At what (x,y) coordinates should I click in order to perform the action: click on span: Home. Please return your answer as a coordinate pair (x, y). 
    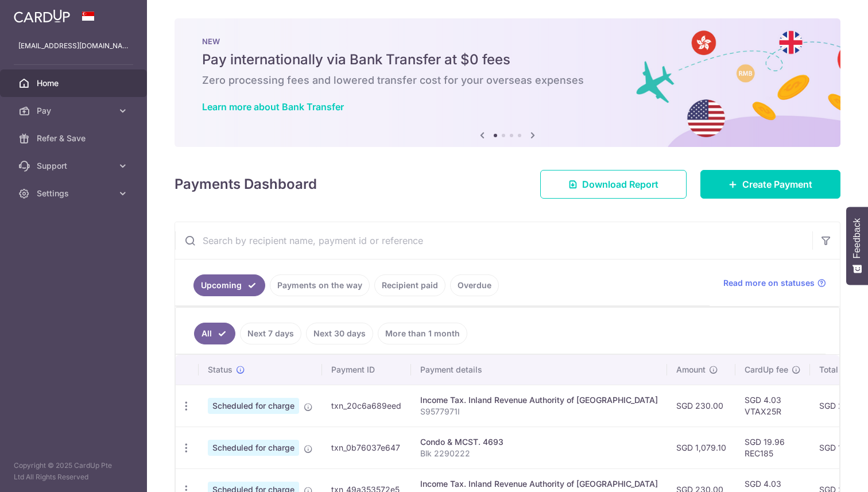
    Looking at the image, I should click on (75, 83).